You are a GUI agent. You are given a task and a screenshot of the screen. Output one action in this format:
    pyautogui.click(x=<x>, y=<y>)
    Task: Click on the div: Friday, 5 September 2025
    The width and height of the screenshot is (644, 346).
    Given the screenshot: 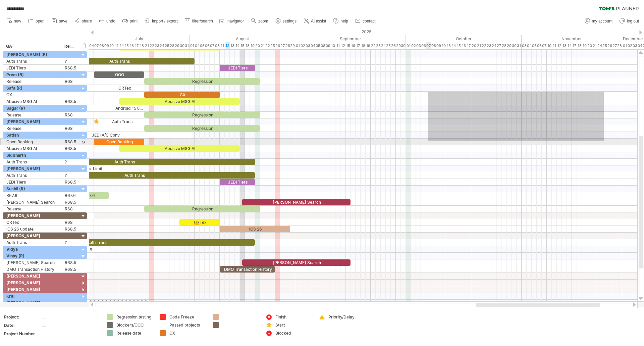 What is the action you would take?
    pyautogui.click(x=317, y=45)
    